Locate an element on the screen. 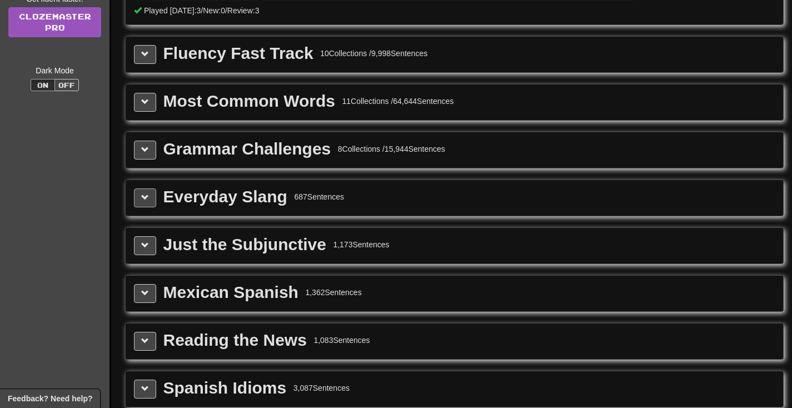 The height and width of the screenshot is (408, 792). div: 10 Collections / 9,998 Sentences is located at coordinates (373, 53).